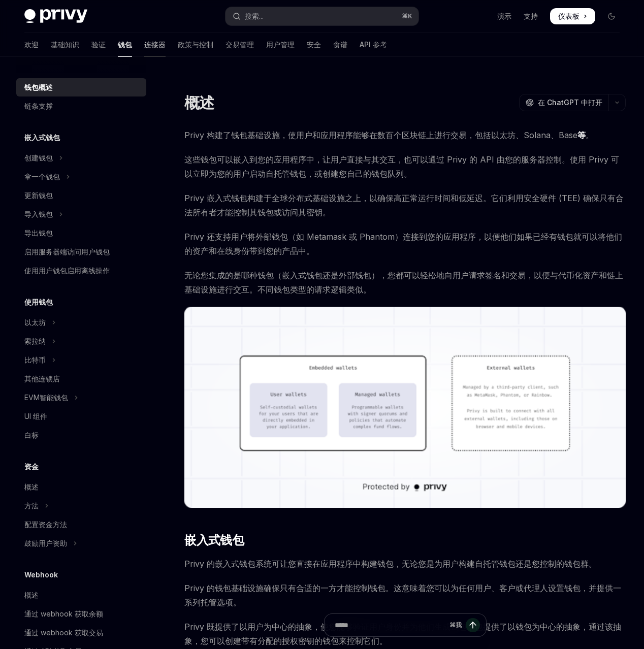 The width and height of the screenshot is (644, 649). I want to click on font: 导入钱包, so click(39, 214).